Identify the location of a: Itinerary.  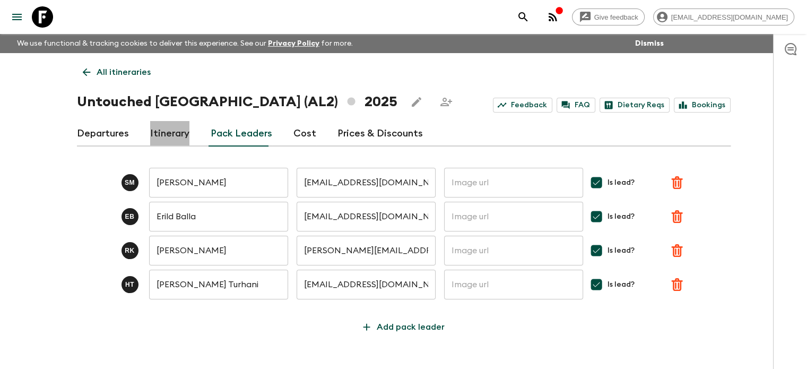
(170, 134).